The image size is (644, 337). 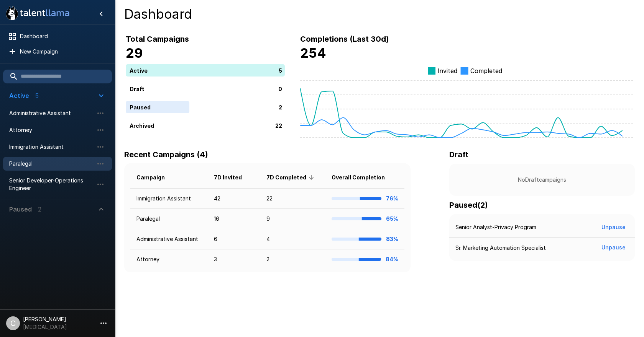 What do you see at coordinates (293, 239) in the screenshot?
I see `td: 4` at bounding box center [293, 239].